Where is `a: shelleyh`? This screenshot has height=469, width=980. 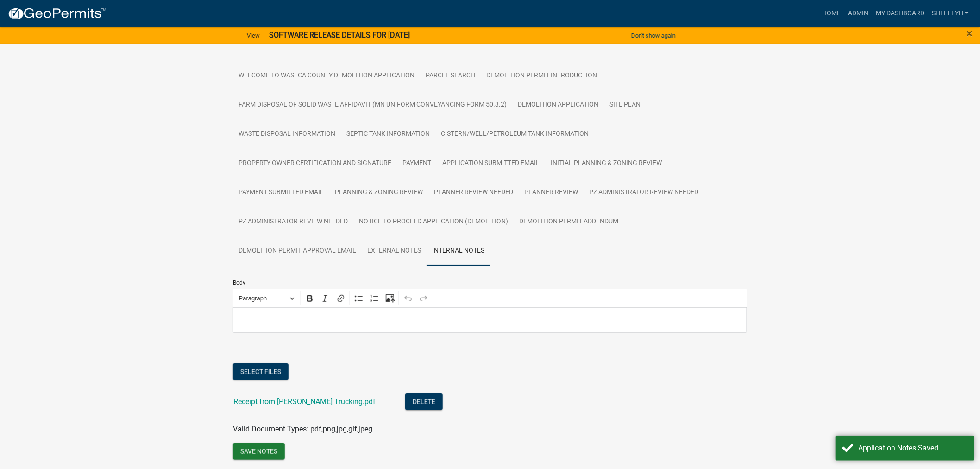
a: shelleyh is located at coordinates (951, 14).